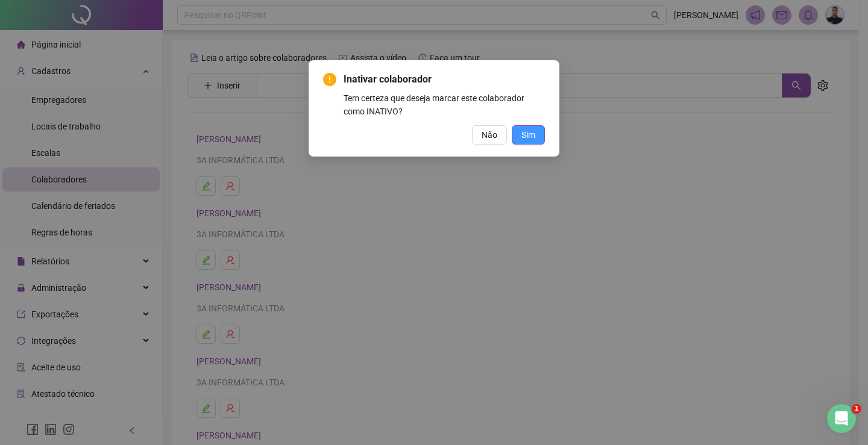 The width and height of the screenshot is (868, 445). Describe the element at coordinates (528, 135) in the screenshot. I see `button: Sim` at that location.